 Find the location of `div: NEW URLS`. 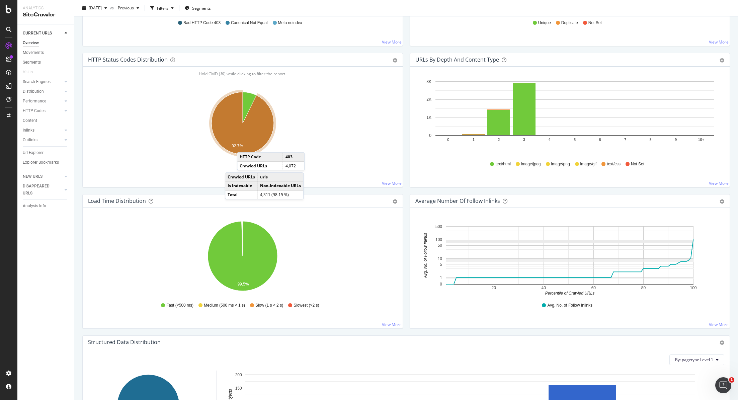

div: NEW URLS is located at coordinates (32, 176).